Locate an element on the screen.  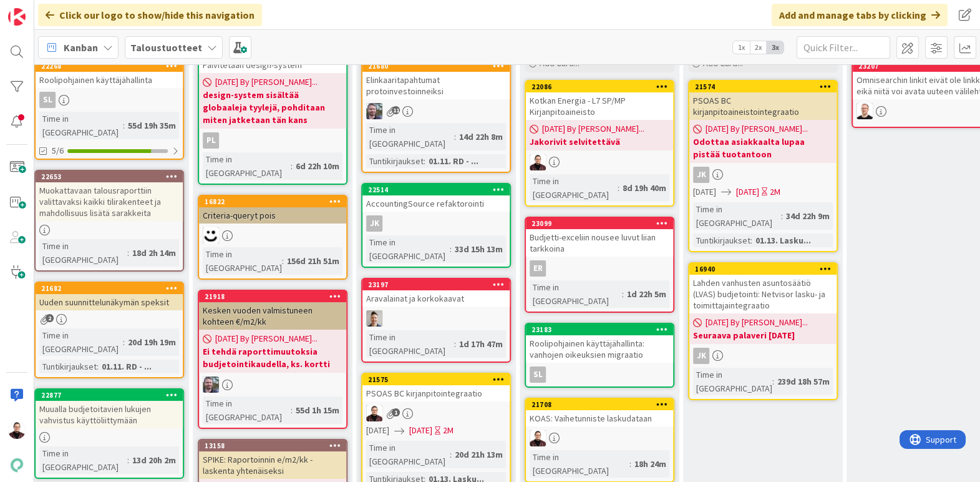
a: 16940Lahden vanhusten asuntosäätiö (LVAS) budjetointi: Netvisor lasku- ja toimittajaintegraatio[D... is located at coordinates (762, 330).